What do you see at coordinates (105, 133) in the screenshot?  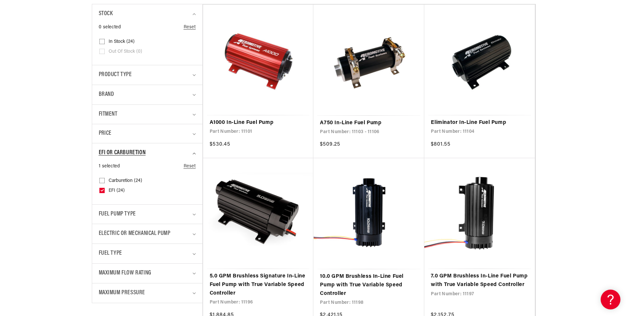 I see `span: Price` at bounding box center [105, 133].